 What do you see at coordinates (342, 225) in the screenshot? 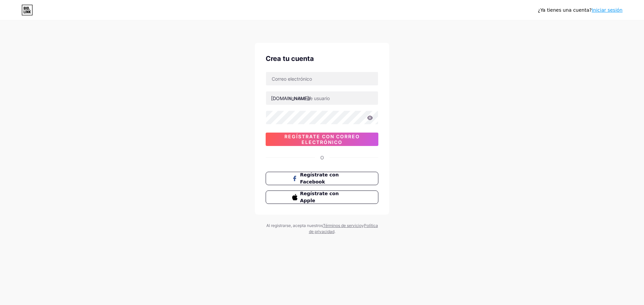
I see `a: Términos de servicio` at bounding box center [342, 225].